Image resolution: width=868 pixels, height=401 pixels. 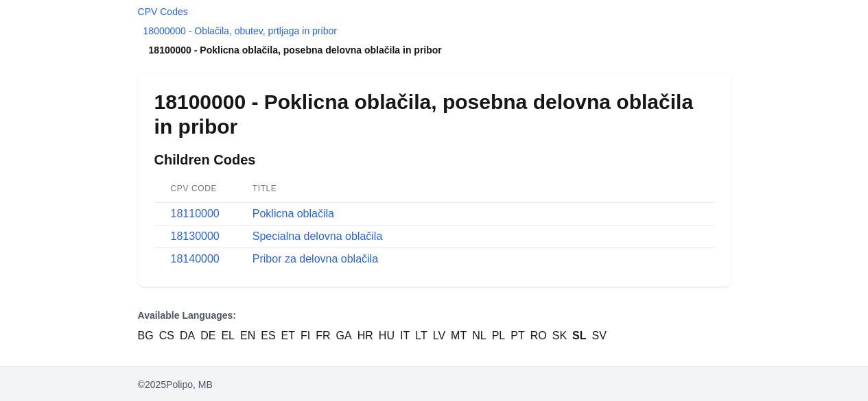 What do you see at coordinates (434, 114) in the screenshot?
I see `h1: 18100000 - Poklicna oblačila, posebna delovna oblačila in pribor` at bounding box center [434, 114].